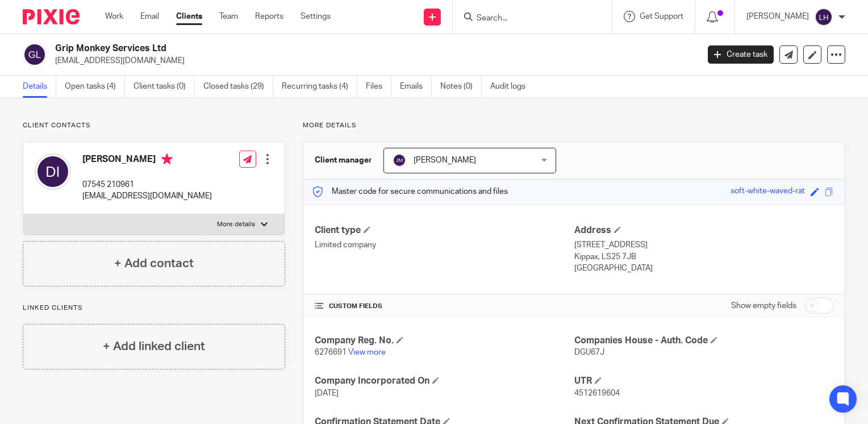 This screenshot has height=424, width=868. Describe the element at coordinates (741, 54) in the screenshot. I see `a: Create task` at that location.